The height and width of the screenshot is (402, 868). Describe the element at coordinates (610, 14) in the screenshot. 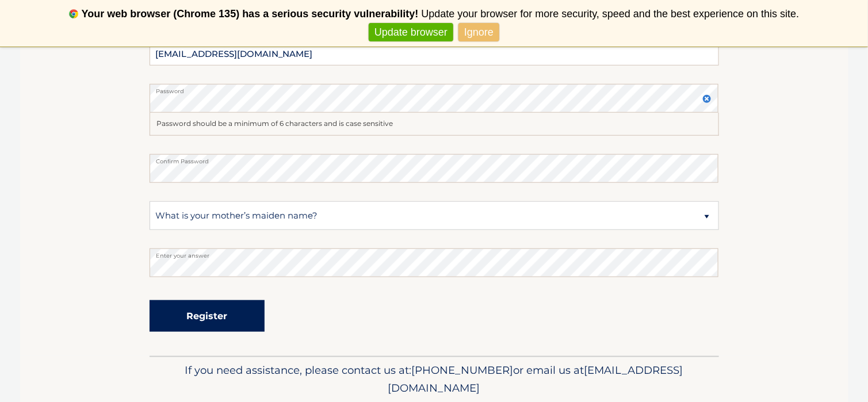

I see `span: Update your browser for more security, speed and the best experience on this site.` at that location.